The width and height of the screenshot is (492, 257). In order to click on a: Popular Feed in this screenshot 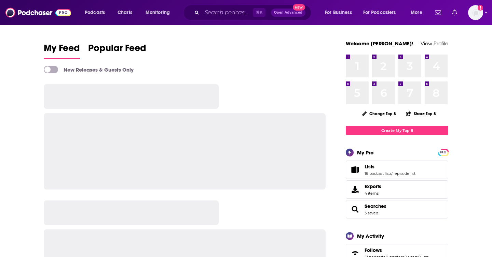, I will do `click(117, 51)`.